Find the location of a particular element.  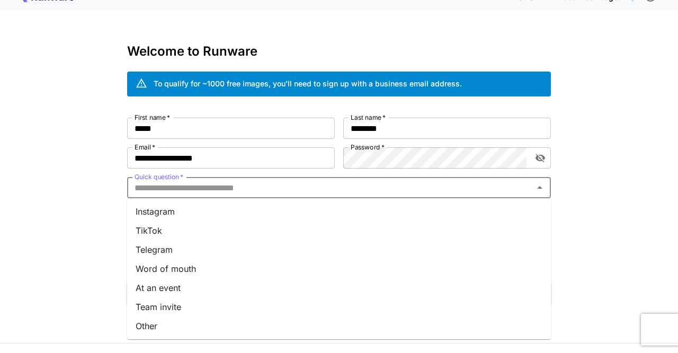

li: At an event is located at coordinates (339, 288).